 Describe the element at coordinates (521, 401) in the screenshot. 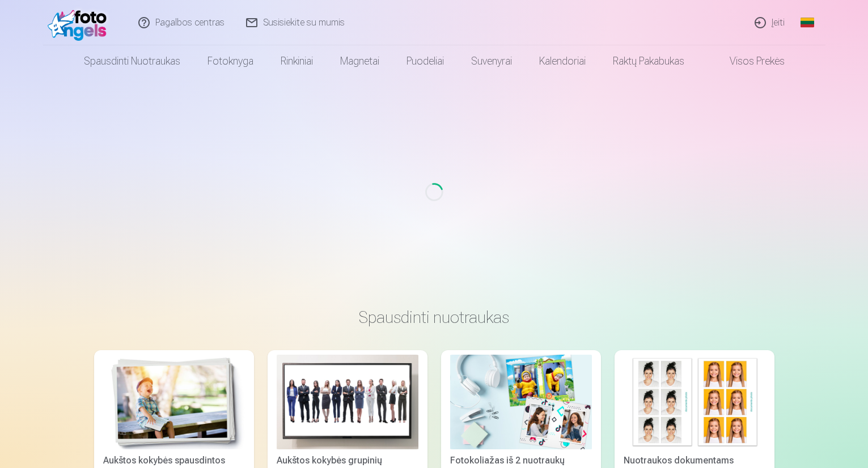

I see `img: Fotokoliažas iš 2 nuotraukų` at that location.